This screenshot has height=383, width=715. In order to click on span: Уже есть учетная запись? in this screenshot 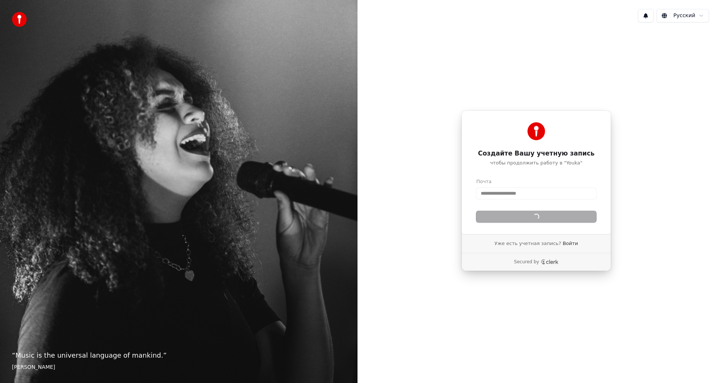, I will do `click(528, 243)`.